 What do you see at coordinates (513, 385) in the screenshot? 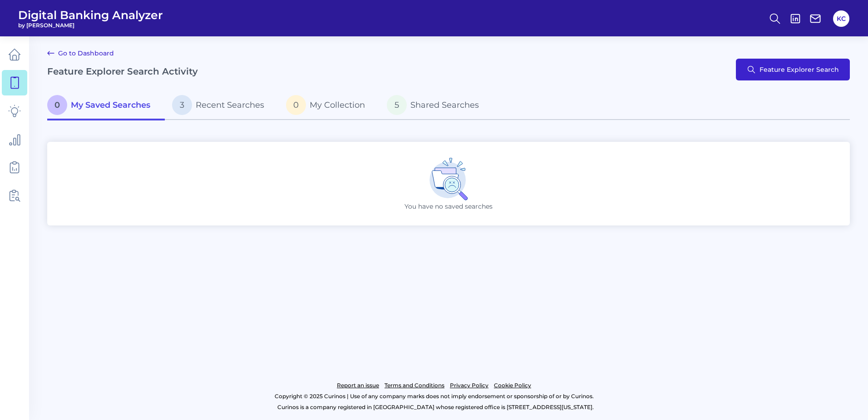
I see `a: Cookie Policy` at bounding box center [513, 385].